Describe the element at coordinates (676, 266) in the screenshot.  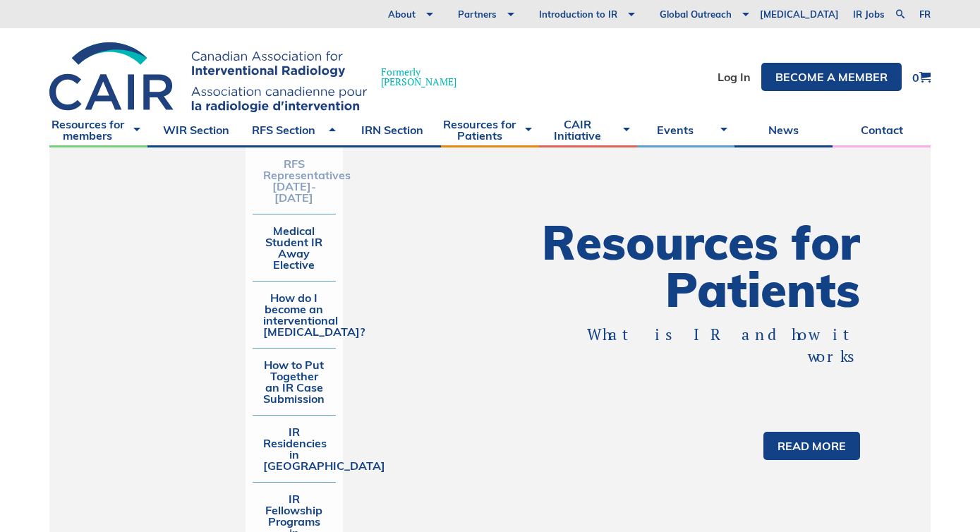
I see `h1: Resources for Patients` at that location.